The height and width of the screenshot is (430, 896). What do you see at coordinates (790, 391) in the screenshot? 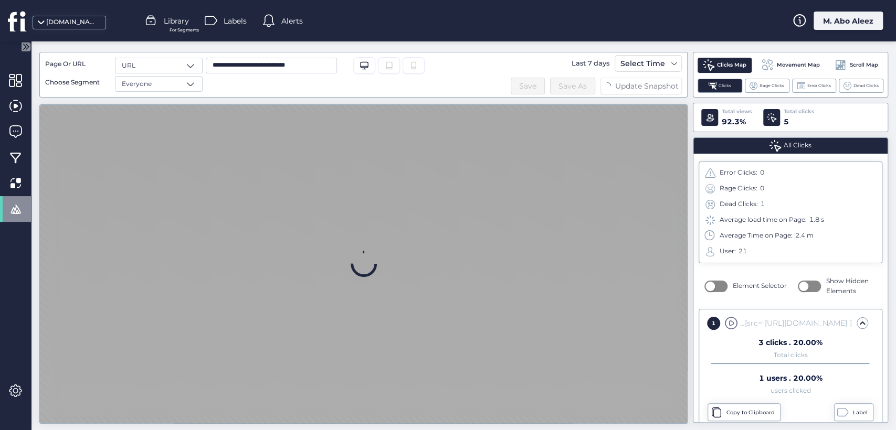
I see `div: users clicked` at bounding box center [790, 391].